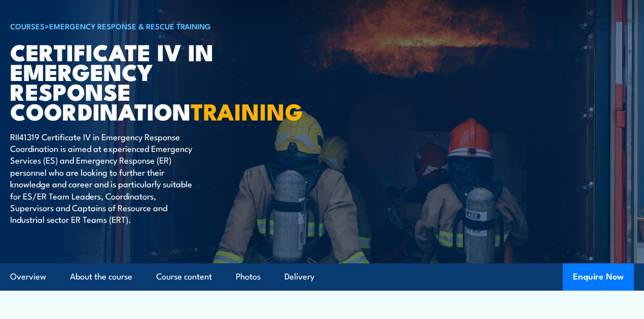 The height and width of the screenshot is (319, 644). What do you see at coordinates (300, 277) in the screenshot?
I see `a: Delivery` at bounding box center [300, 277].